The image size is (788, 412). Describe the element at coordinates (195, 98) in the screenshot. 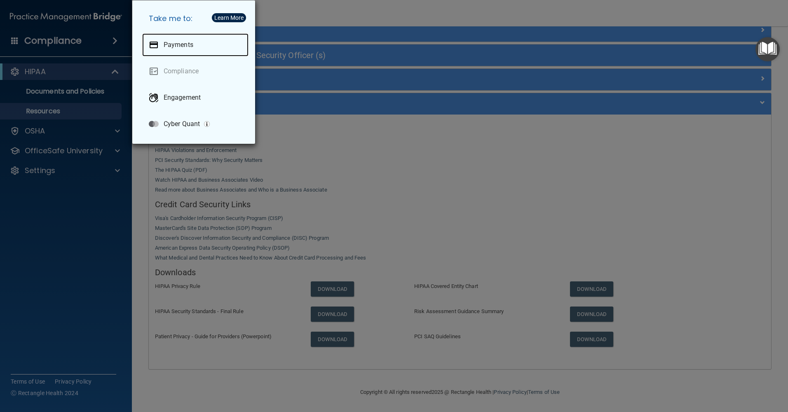

I see `a: Engagement` at that location.